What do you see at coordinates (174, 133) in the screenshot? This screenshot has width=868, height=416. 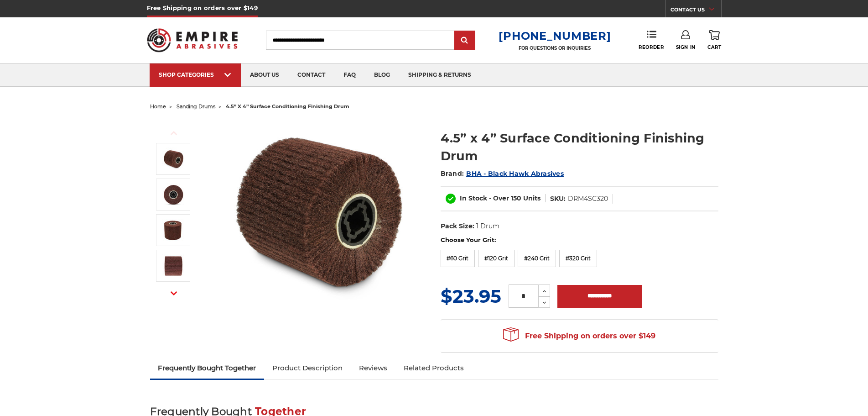 I see `button: Previous` at bounding box center [174, 133].